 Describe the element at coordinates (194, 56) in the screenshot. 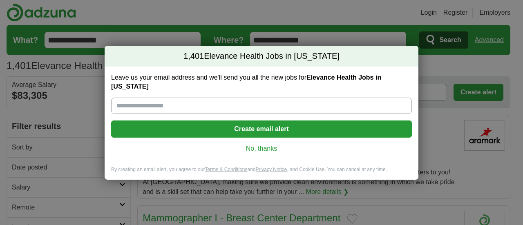

I see `span: 1,401` at that location.